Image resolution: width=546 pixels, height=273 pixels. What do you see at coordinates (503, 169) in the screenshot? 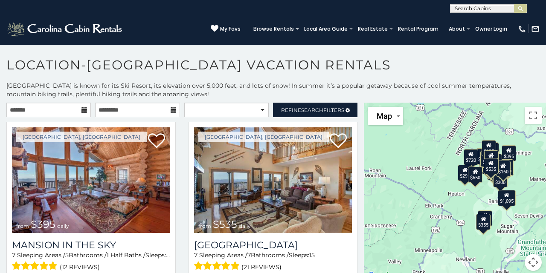
I see `div: $160` at bounding box center [503, 169].